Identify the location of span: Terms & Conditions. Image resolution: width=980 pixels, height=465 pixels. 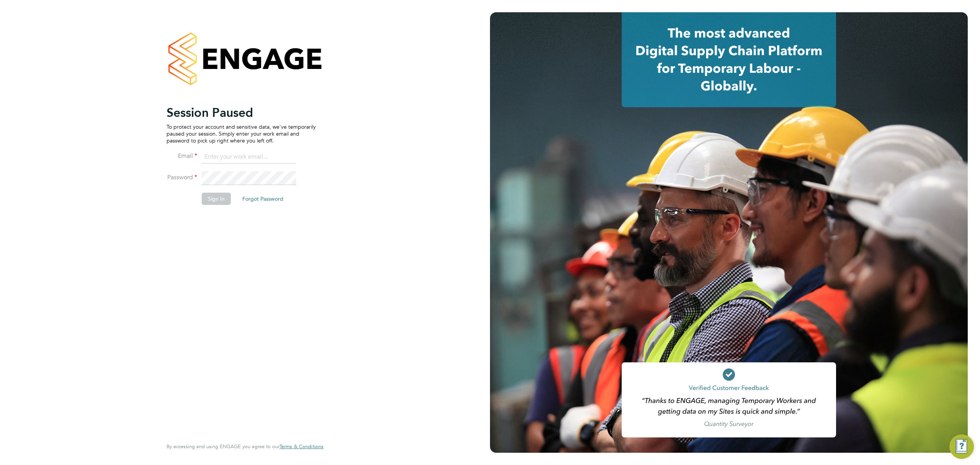
(301, 446).